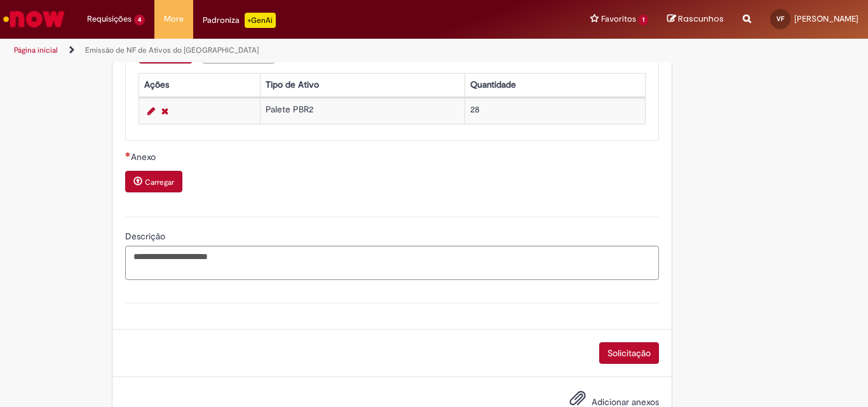 The height and width of the screenshot is (407, 868). I want to click on span: 1, so click(643, 20).